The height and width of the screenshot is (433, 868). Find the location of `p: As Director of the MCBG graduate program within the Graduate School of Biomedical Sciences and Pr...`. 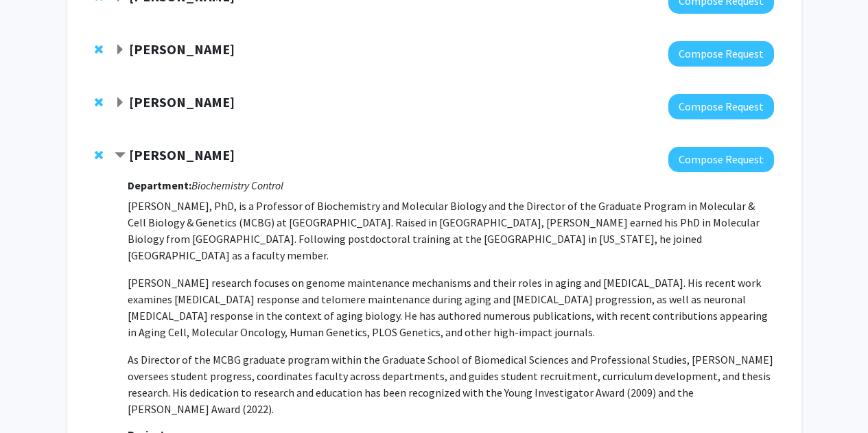

p: As Director of the MCBG graduate program within the Graduate School of Biomedical Sciences and Pr... is located at coordinates (450, 384).